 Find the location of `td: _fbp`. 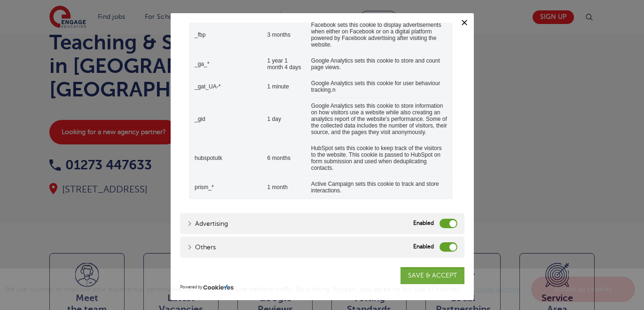

td: _fbp is located at coordinates (226, 35).